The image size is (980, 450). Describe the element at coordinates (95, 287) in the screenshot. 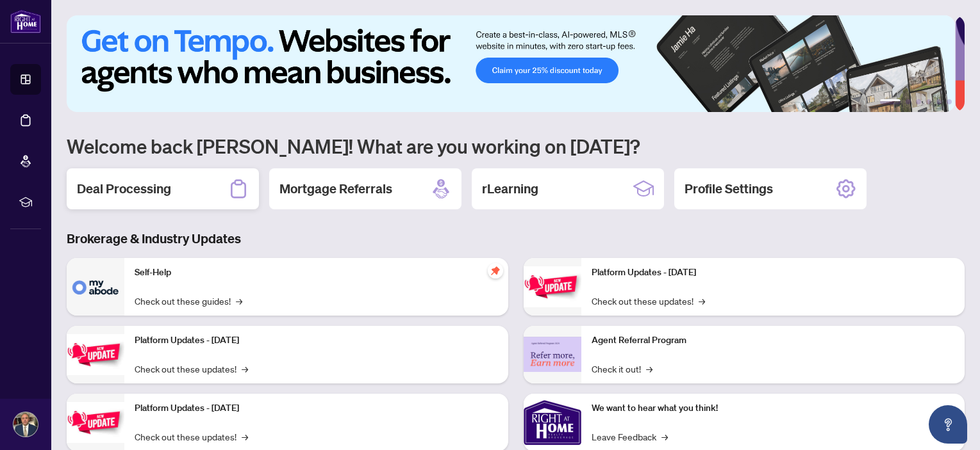

I see `img: Self-Help` at that location.